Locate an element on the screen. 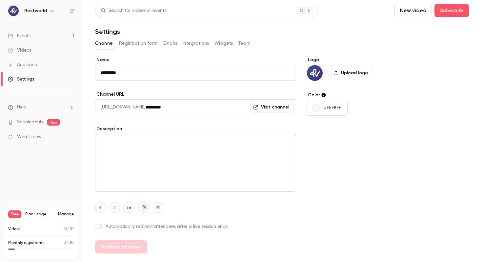 Image resolution: width=482 pixels, height=262 pixels. h6: Restworld is located at coordinates (35, 11).